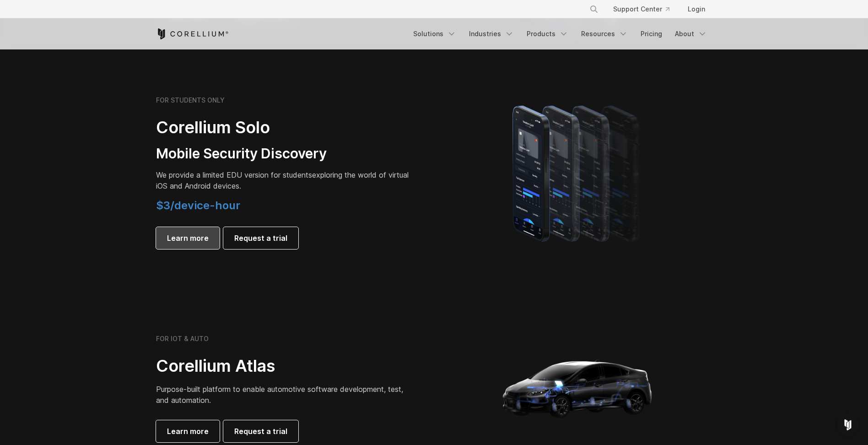  Describe the element at coordinates (641, 9) in the screenshot. I see `a: Support Center` at that location.